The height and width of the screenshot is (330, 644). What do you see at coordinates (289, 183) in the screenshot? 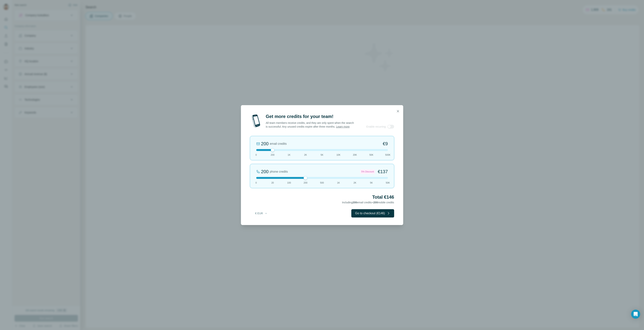
I see `span: 100` at bounding box center [289, 183].